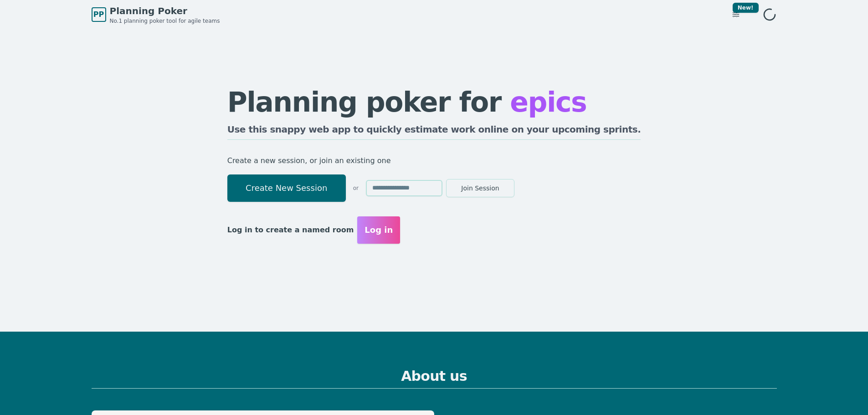 The width and height of the screenshot is (868, 415). What do you see at coordinates (434, 102) in the screenshot?
I see `h1: Planning poker for` at bounding box center [434, 102].